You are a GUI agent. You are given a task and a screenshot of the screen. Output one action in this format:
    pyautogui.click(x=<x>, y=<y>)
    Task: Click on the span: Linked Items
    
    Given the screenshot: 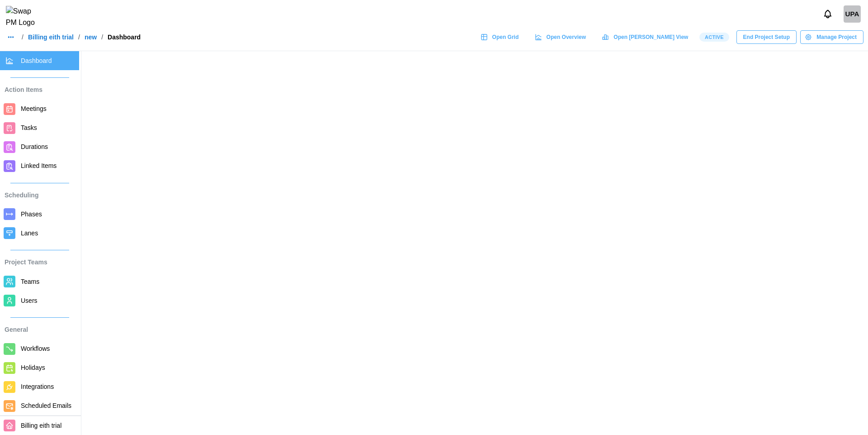 What is the action you would take?
    pyautogui.click(x=38, y=165)
    